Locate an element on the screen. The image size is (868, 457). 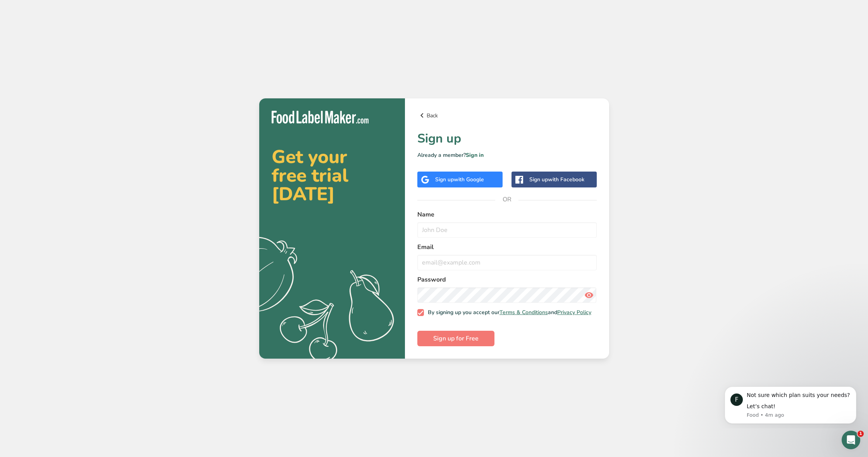
span: OR is located at coordinates (507, 199).